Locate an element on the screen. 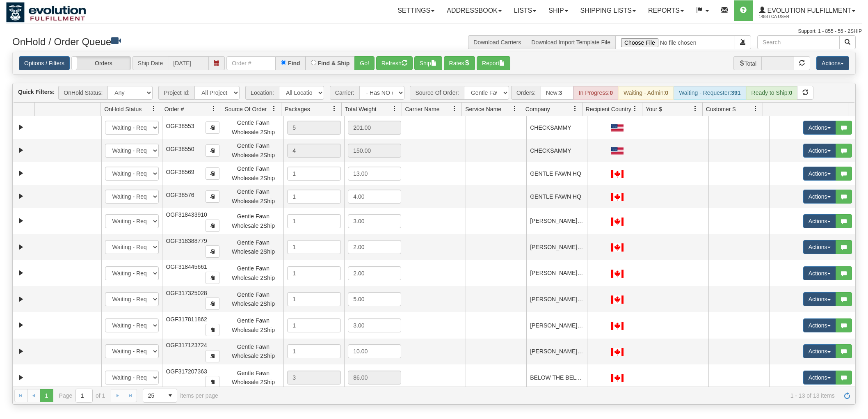 This screenshot has height=419, width=868. label: Find & Ship is located at coordinates (334, 63).